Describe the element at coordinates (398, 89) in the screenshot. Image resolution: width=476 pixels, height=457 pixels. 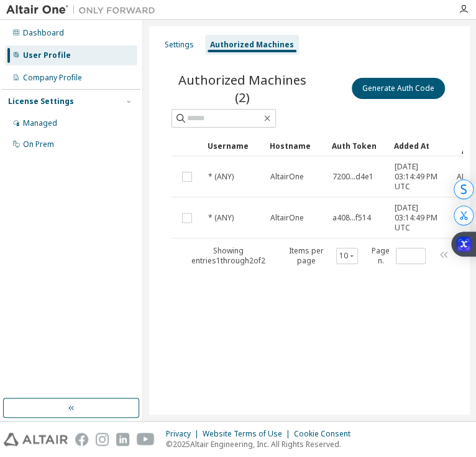
I see `button: Generate Auth Code` at that location.